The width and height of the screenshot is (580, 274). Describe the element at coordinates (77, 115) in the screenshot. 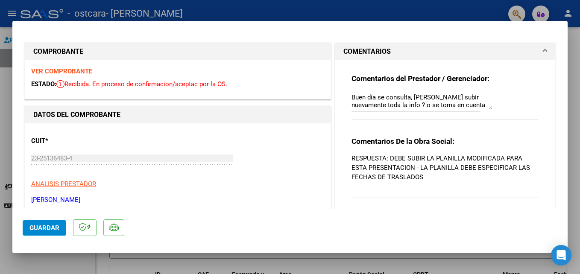

I see `strong: DATOS DEL COMPROBANTE` at that location.